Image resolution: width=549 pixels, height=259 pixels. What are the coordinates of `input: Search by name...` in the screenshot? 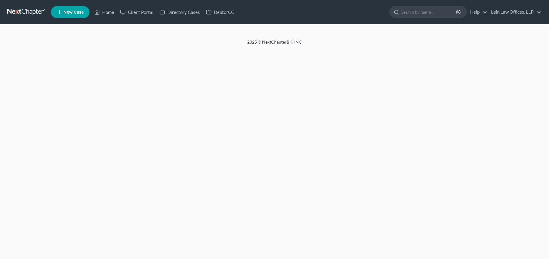 It's located at (429, 12).